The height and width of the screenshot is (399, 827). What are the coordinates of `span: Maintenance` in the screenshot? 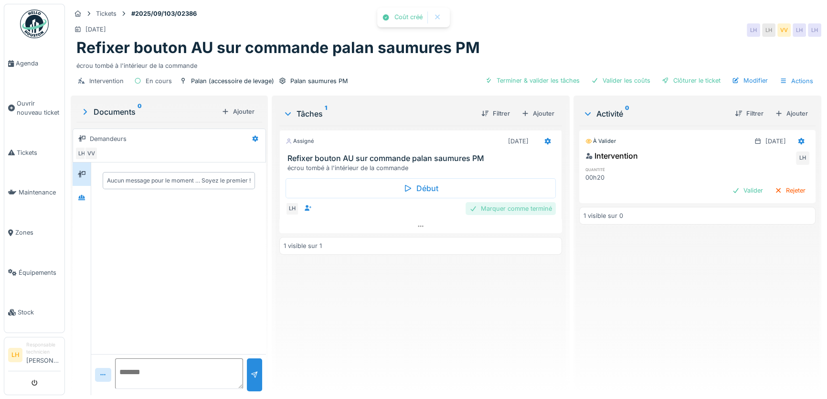 It's located at (40, 192).